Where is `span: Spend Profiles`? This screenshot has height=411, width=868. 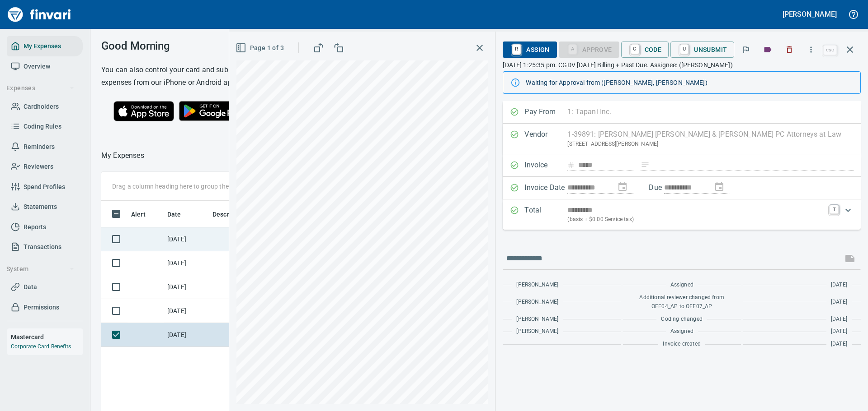
span: Spend Profiles is located at coordinates (44, 187).